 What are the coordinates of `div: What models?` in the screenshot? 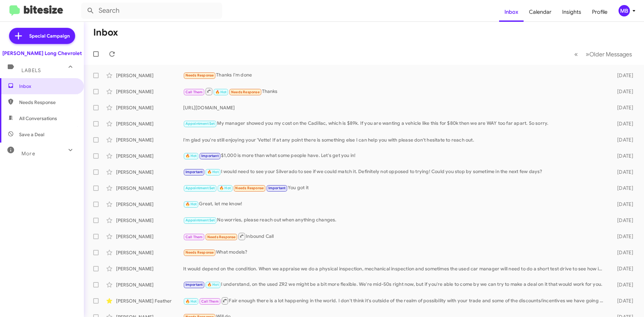 It's located at (395, 252).